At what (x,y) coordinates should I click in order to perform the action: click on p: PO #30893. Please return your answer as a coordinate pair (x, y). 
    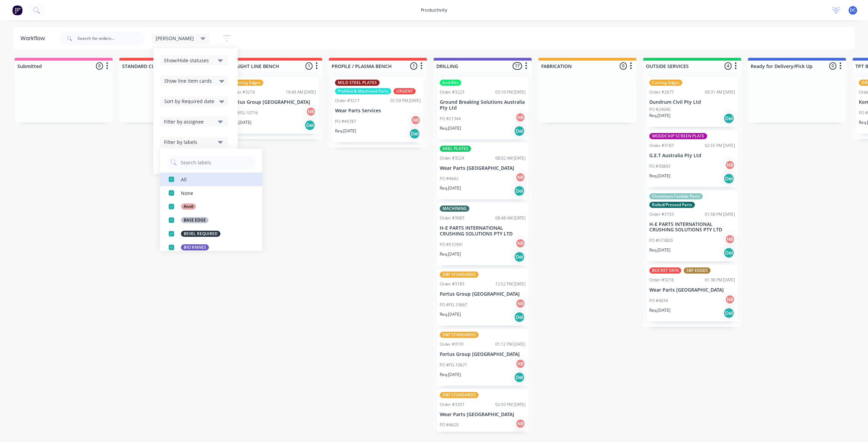
    Looking at the image, I should click on (660, 166).